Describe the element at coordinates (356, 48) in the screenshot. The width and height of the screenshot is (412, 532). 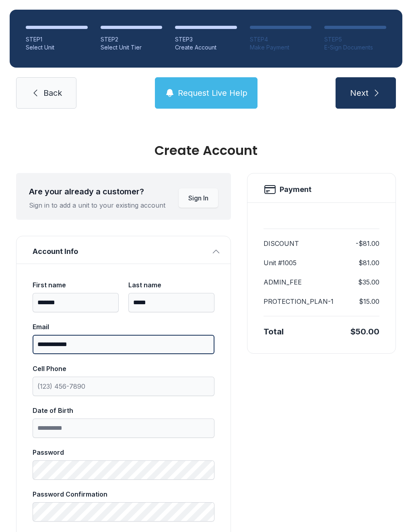
I see `div: E-Sign Documents` at that location.